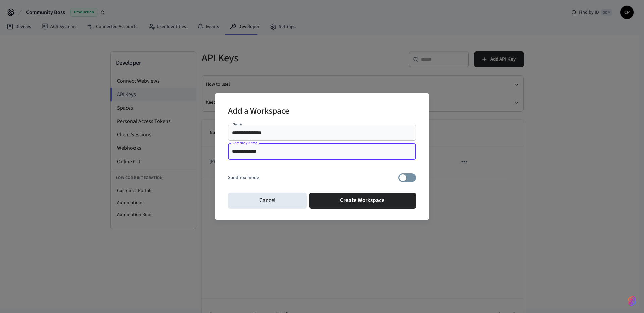 This screenshot has height=313, width=644. I want to click on label: Name, so click(237, 124).